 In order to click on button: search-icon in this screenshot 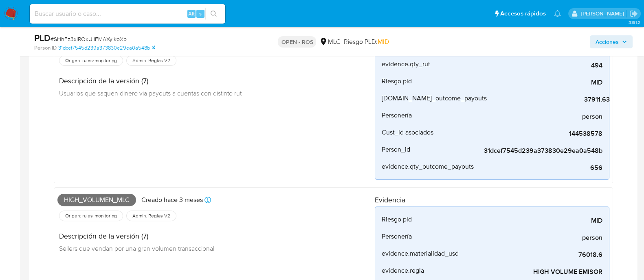, I will do `click(213, 14)`.